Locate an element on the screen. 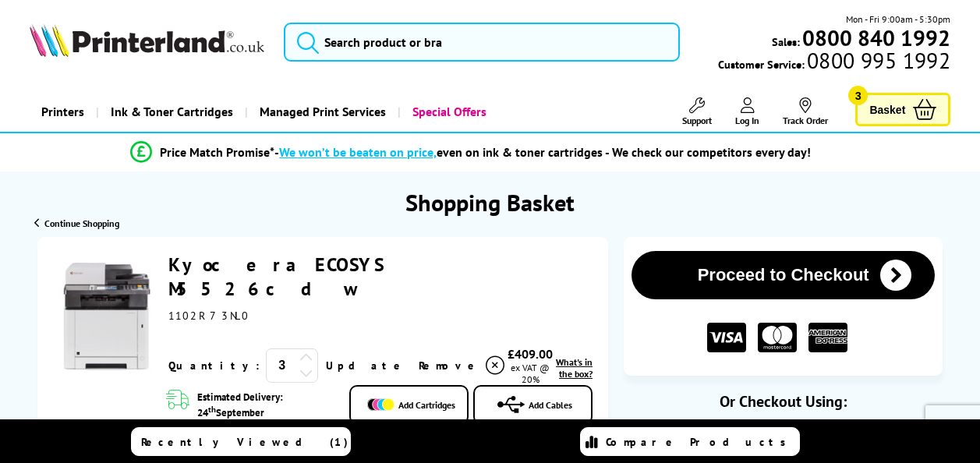 The image size is (980, 463). input: Search product or bra is located at coordinates (482, 42).